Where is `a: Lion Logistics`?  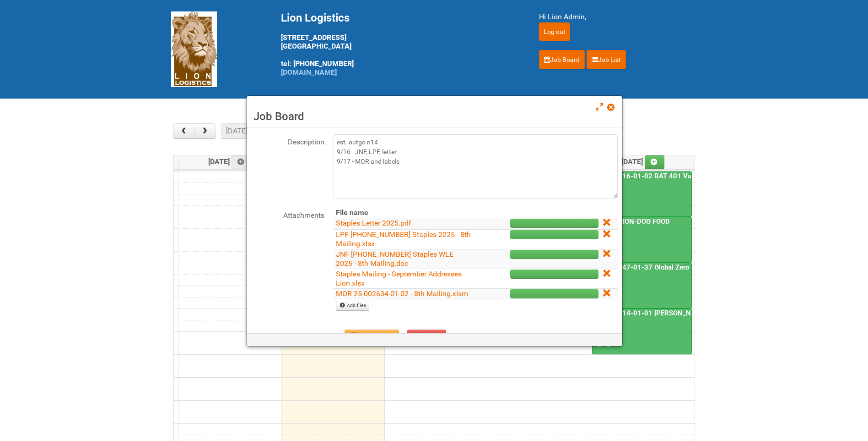 a: Lion Logistics is located at coordinates (194, 48).